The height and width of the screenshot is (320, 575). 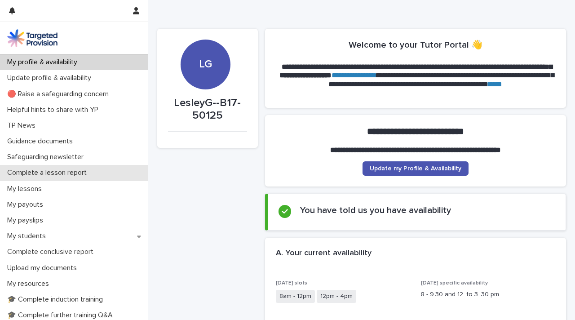 What do you see at coordinates (415, 168) in the screenshot?
I see `span: Update my Profile & Availability` at bounding box center [415, 168].